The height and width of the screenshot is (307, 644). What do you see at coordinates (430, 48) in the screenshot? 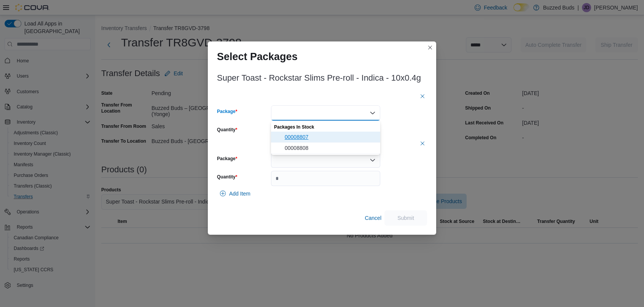
I see `button: Closes this modal window` at bounding box center [430, 48].